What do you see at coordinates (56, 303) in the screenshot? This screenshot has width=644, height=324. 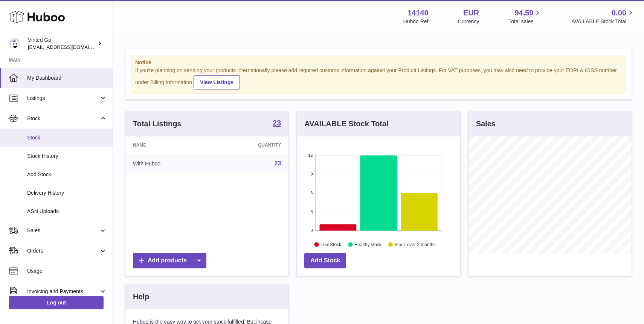 I see `a: Log out` at bounding box center [56, 303].